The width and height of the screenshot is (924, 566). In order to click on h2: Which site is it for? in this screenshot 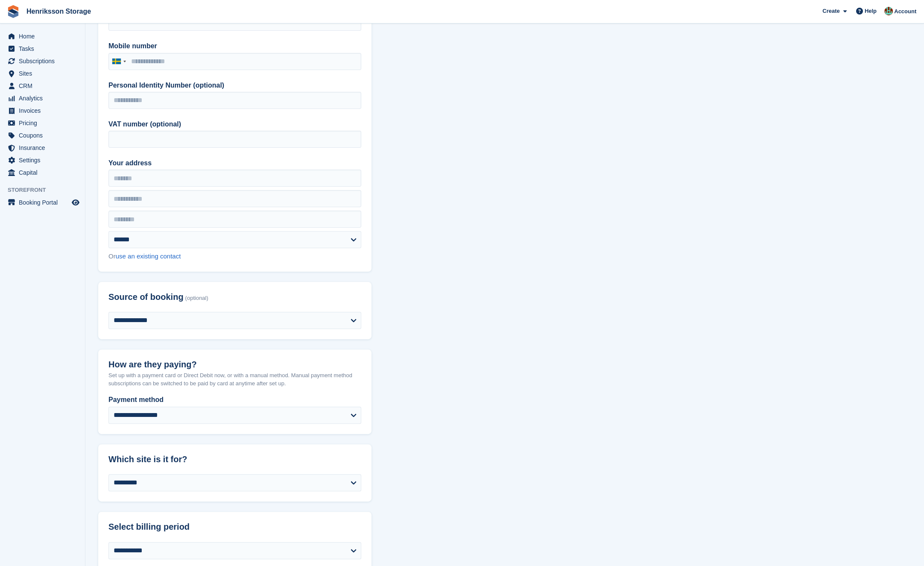, I will do `click(235, 459)`.